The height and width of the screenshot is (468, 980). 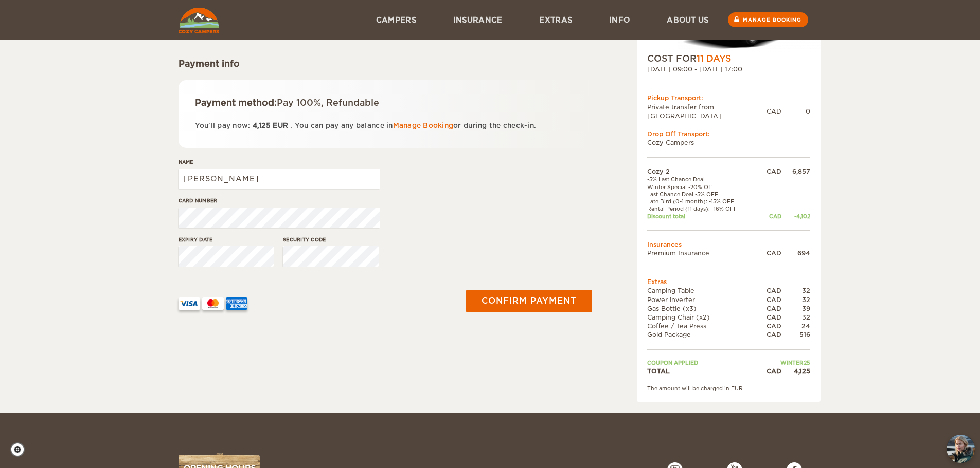 What do you see at coordinates (796, 216) in the screenshot?
I see `div: -4,102` at bounding box center [796, 216].